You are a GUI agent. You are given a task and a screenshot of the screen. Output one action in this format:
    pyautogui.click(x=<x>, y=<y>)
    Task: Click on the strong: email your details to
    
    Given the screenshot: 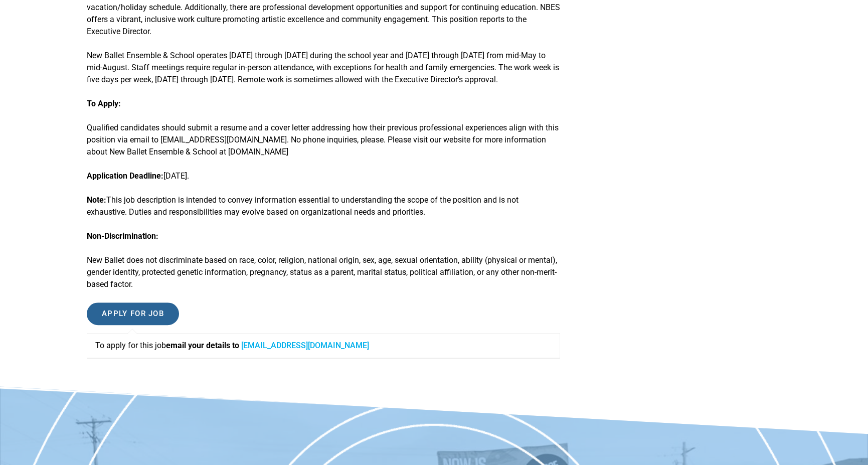 What is the action you would take?
    pyautogui.click(x=203, y=345)
    